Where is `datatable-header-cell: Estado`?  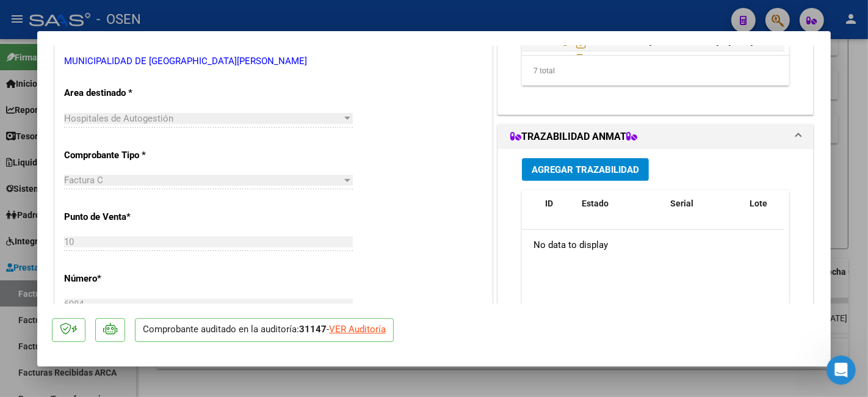 datatable-header-cell: Estado is located at coordinates (620, 211).